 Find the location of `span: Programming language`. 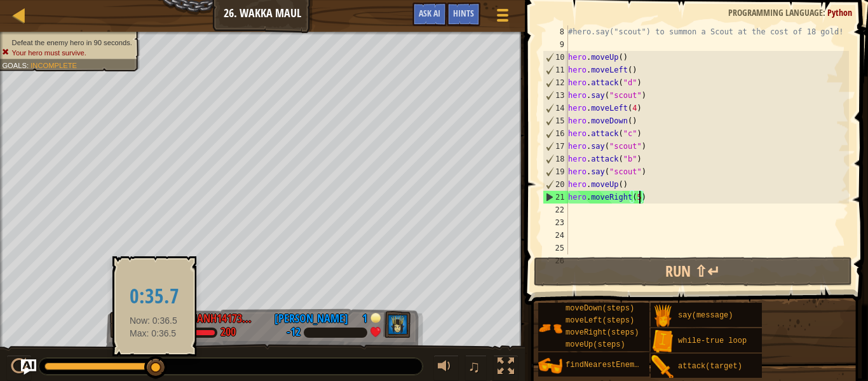

span: Programming language is located at coordinates (776, 12).